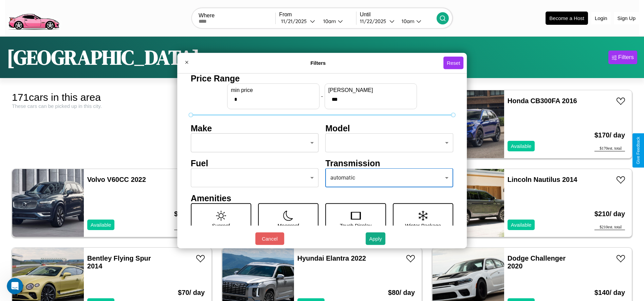 This screenshot has width=644, height=301. Describe the element at coordinates (423, 225) in the screenshot. I see `p: Winter Package` at that location.